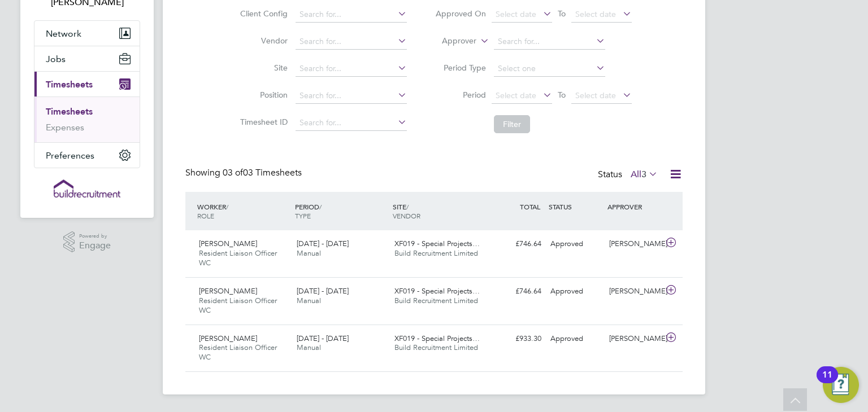  Describe the element at coordinates (841, 385) in the screenshot. I see `button: Open Resource Center, 11 new notifications` at that location.